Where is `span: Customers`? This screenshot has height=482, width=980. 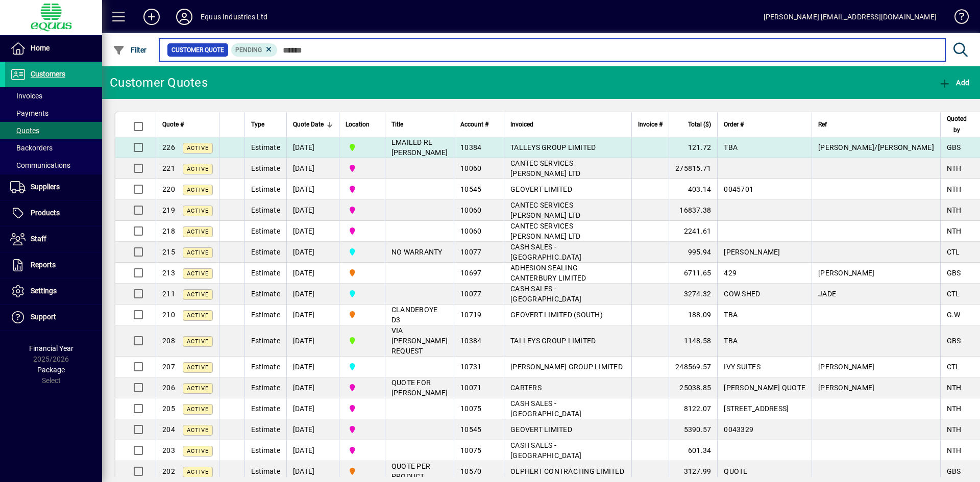
span: Customers is located at coordinates (48, 74).